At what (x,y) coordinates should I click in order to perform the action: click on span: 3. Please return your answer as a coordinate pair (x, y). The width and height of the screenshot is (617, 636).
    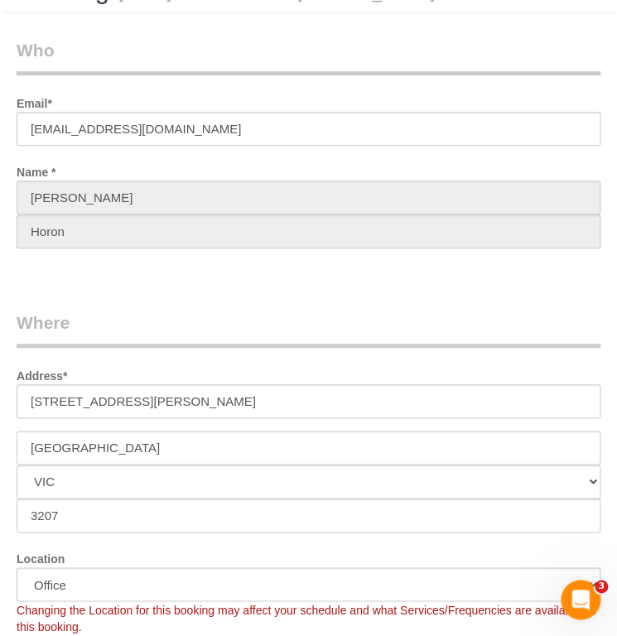
    Looking at the image, I should click on (601, 586).